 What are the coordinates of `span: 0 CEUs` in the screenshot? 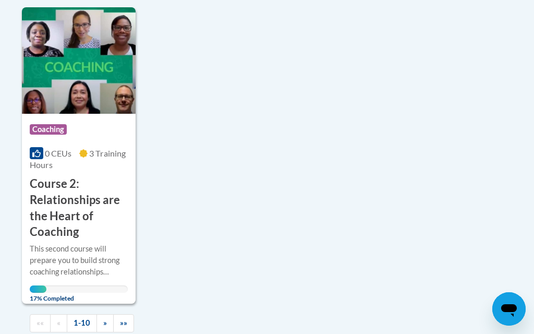 It's located at (58, 153).